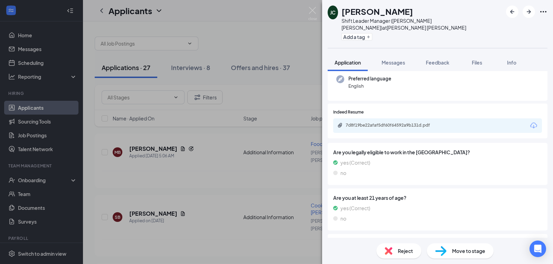 The width and height of the screenshot is (553, 264). What do you see at coordinates (348, 112) in the screenshot?
I see `span: Indeed Resume` at bounding box center [348, 112].